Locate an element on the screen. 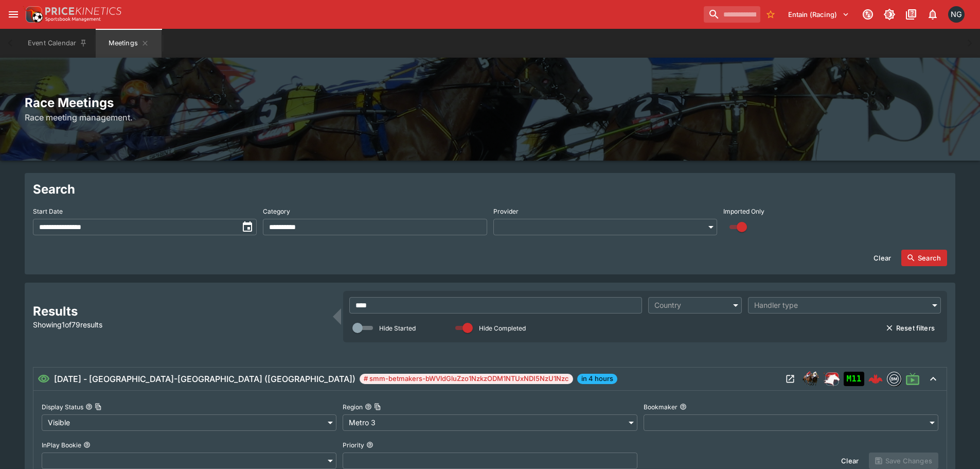 The height and width of the screenshot is (469, 980). p: Provider is located at coordinates (506, 211).